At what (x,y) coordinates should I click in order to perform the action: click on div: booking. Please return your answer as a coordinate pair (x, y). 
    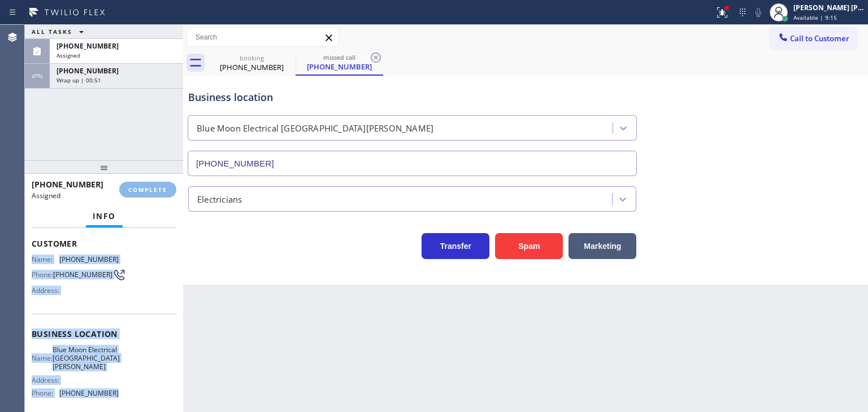
    Looking at the image, I should click on (252, 58).